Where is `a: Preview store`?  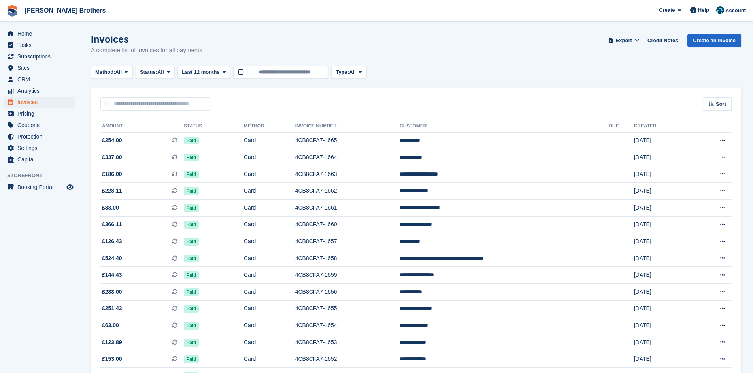
a: Preview store is located at coordinates (70, 187).